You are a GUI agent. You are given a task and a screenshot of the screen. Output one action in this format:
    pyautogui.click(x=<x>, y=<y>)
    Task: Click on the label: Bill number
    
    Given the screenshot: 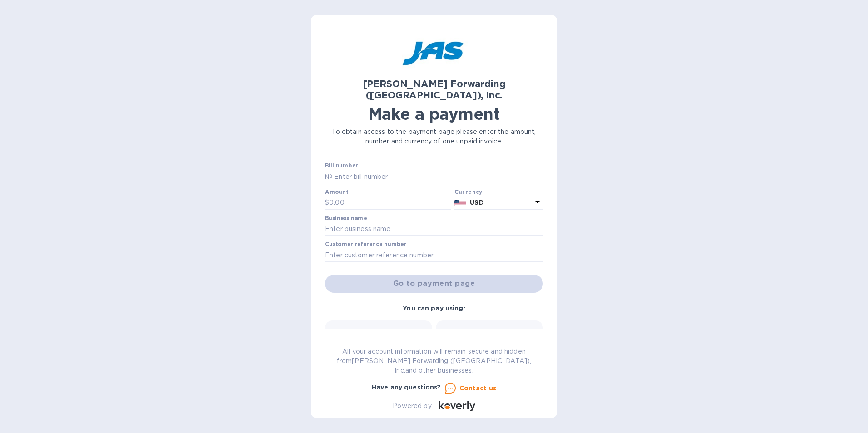 What is the action you would take?
    pyautogui.click(x=341, y=166)
    